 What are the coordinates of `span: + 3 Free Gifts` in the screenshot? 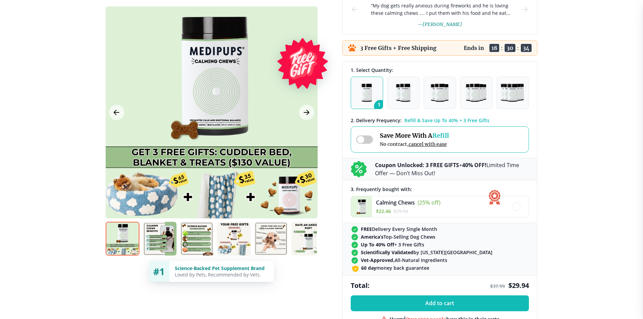 It's located at (393, 244).